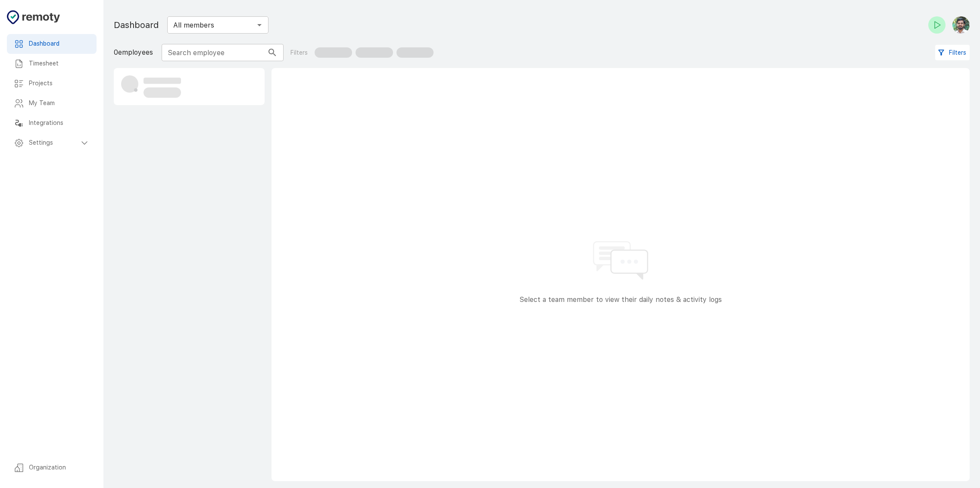 Image resolution: width=980 pixels, height=488 pixels. Describe the element at coordinates (54, 143) in the screenshot. I see `h6: Settings` at that location.